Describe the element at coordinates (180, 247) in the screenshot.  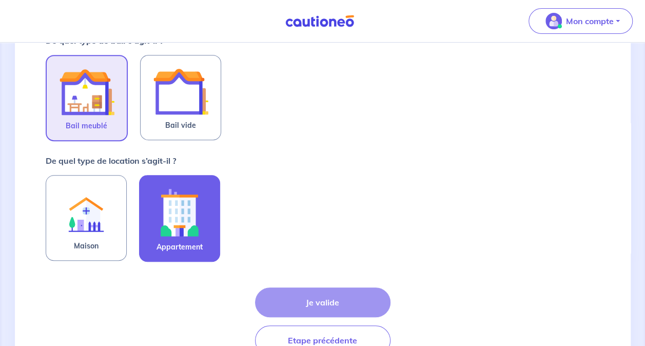
I see `span: Appartement` at that location.